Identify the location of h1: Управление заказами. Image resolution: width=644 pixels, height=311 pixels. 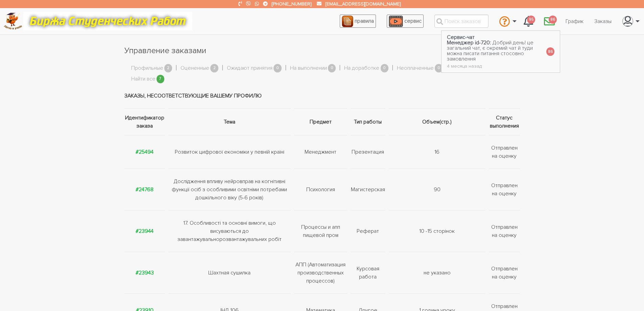
(322, 50).